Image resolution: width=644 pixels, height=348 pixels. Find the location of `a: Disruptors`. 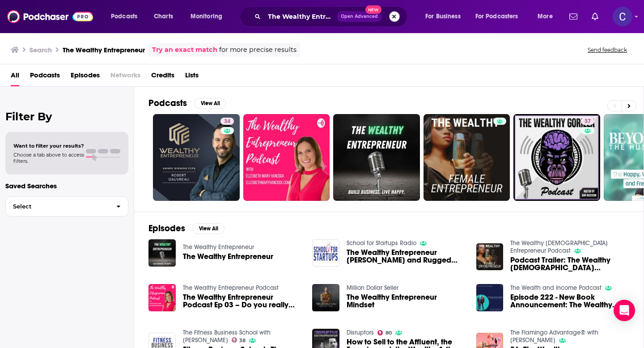

a: Disruptors is located at coordinates (360, 332).